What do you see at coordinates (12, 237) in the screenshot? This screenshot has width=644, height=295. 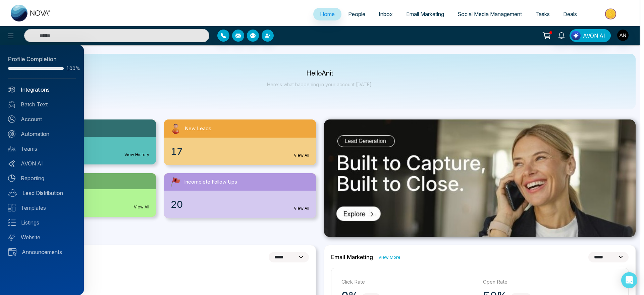 I see `img: Website.svg` at bounding box center [12, 237].